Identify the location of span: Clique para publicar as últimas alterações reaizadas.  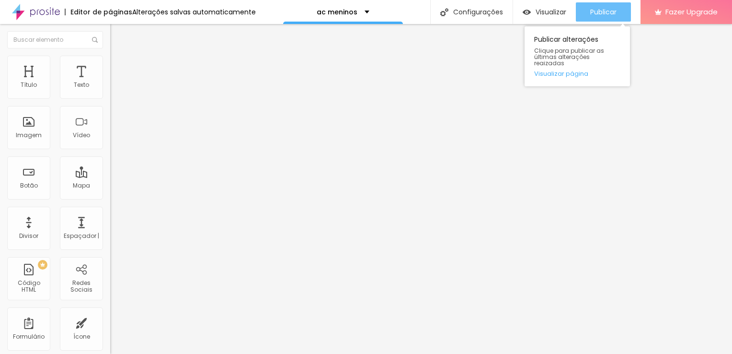
(577, 57).